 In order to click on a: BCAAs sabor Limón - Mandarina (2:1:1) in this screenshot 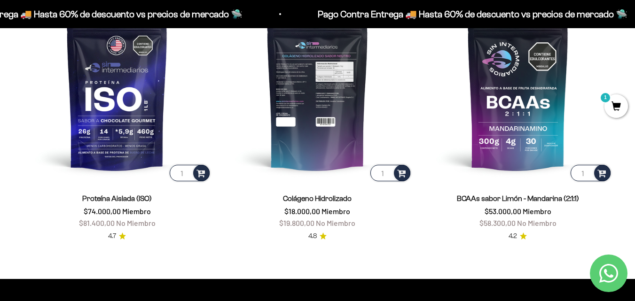, I will do `click(518, 198)`.